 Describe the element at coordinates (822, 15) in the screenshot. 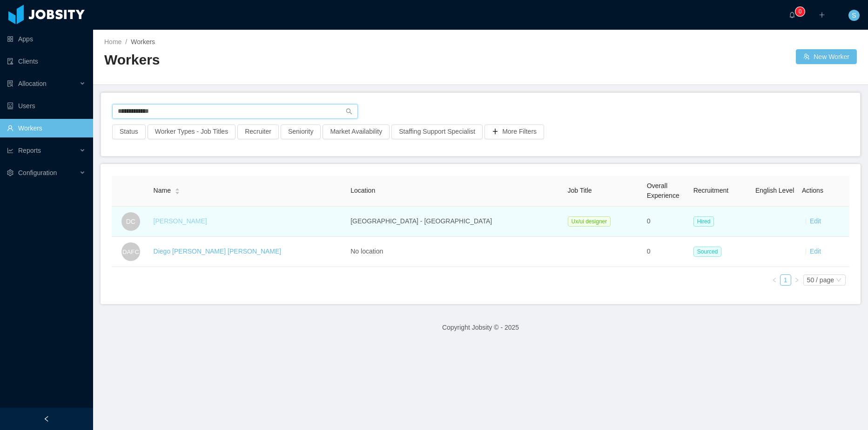

I see `i: icon: plus` at that location.